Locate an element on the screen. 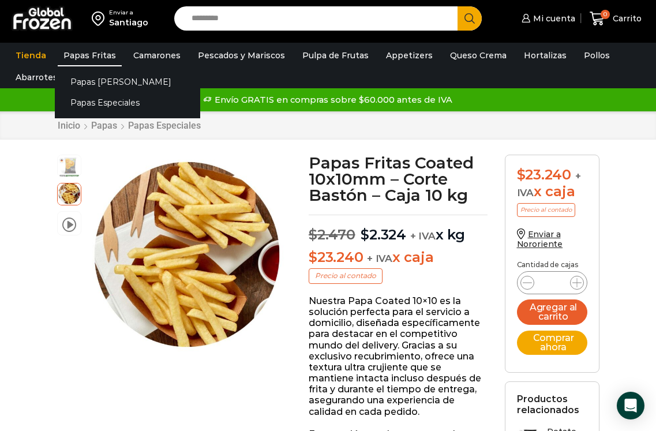 The width and height of the screenshot is (656, 431). button: Comprar ahora is located at coordinates (552, 343).